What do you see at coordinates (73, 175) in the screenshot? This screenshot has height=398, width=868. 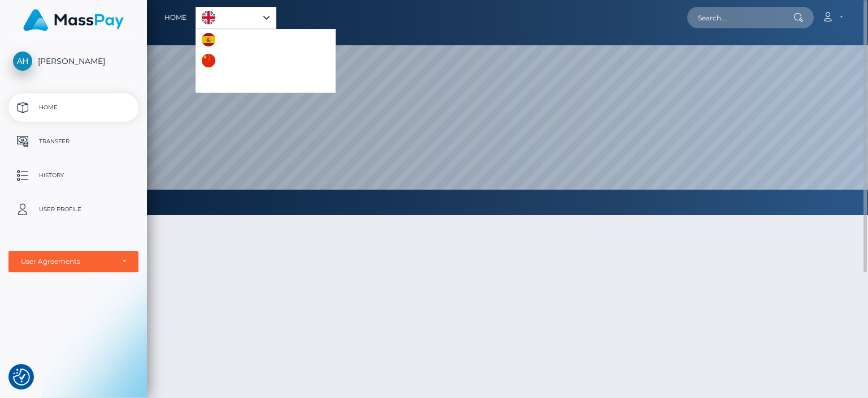 I see `a: History` at bounding box center [73, 175].